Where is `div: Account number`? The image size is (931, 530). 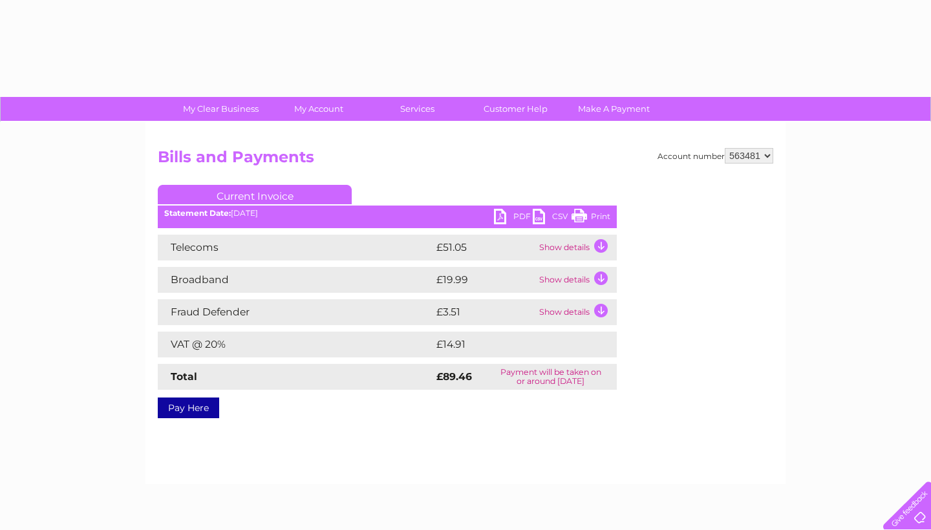 div: Account number is located at coordinates (715, 156).